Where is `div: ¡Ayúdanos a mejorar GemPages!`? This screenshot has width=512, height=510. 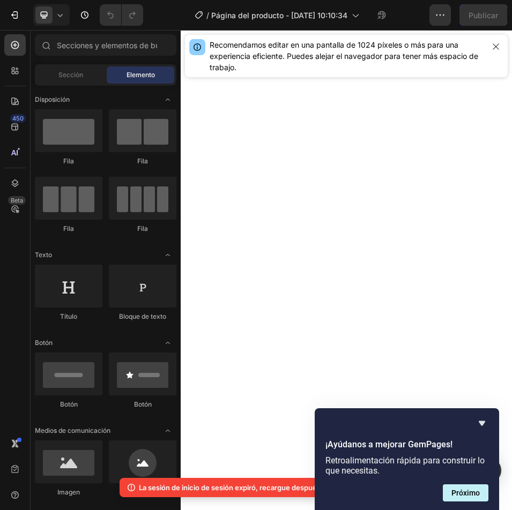
div: ¡Ayúdanos a mejorar GemPages! is located at coordinates (407, 459).